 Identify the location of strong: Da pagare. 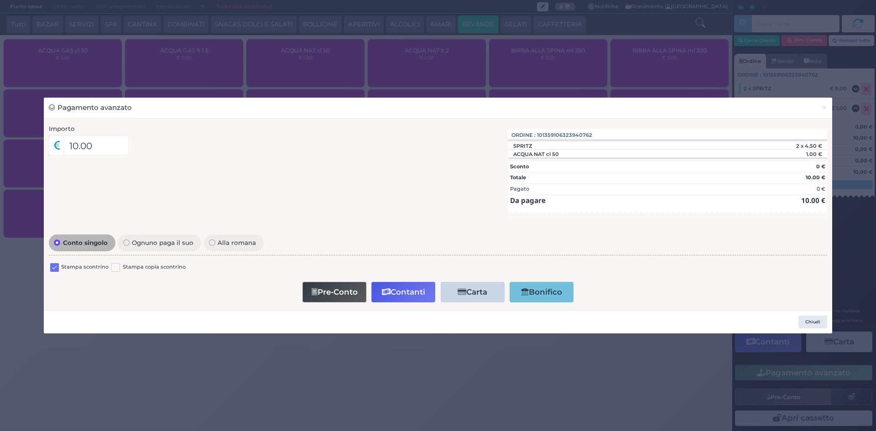
(528, 200).